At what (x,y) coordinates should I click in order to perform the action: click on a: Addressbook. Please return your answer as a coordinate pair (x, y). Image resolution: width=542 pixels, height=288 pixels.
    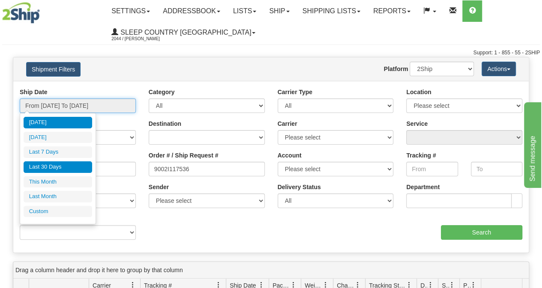
    Looking at the image, I should click on (191, 11).